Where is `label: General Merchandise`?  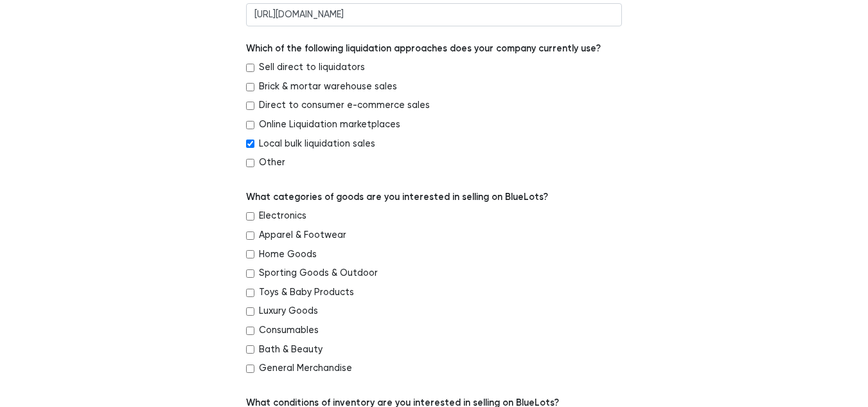 label: General Merchandise is located at coordinates (305, 369).